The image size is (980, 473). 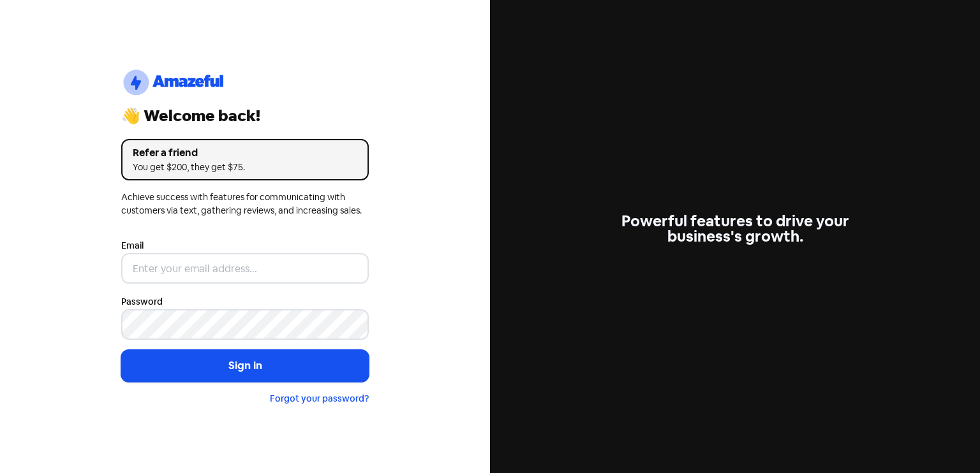 I want to click on label: Password, so click(x=142, y=302).